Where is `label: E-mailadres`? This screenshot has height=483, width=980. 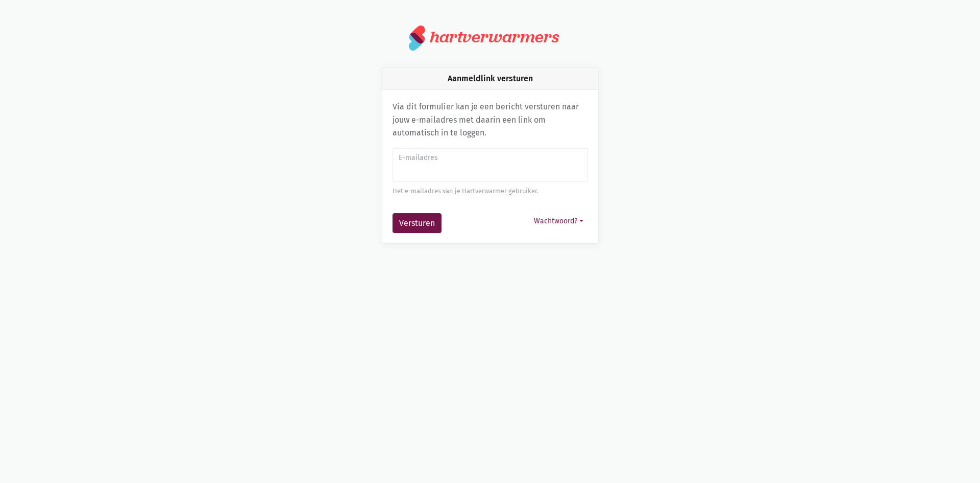 label: E-mailadres is located at coordinates (490, 158).